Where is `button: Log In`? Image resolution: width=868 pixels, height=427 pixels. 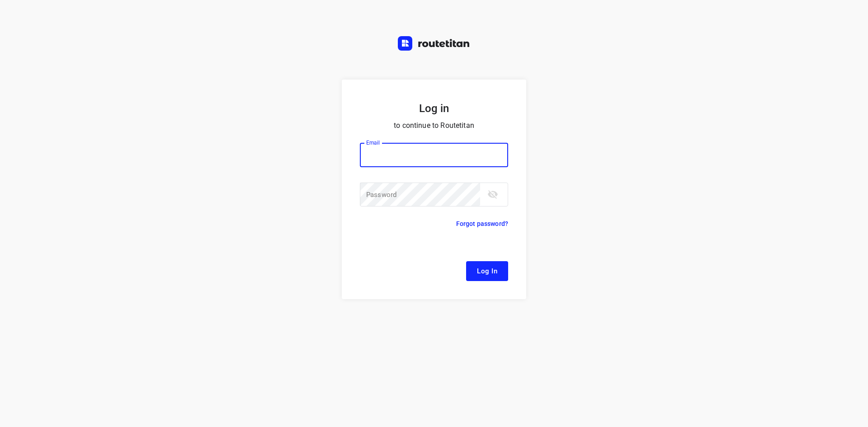
button: Log In is located at coordinates (487, 272).